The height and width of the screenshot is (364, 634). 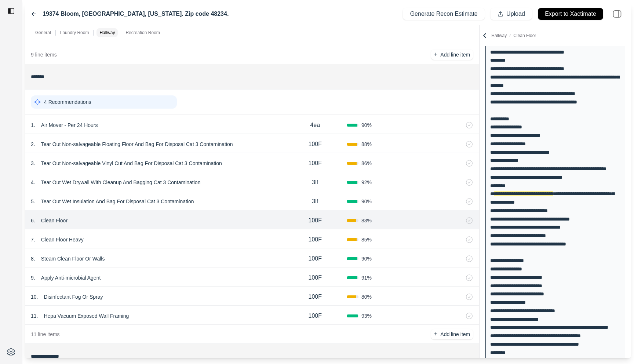 I want to click on p: 9 line items, so click(x=43, y=55).